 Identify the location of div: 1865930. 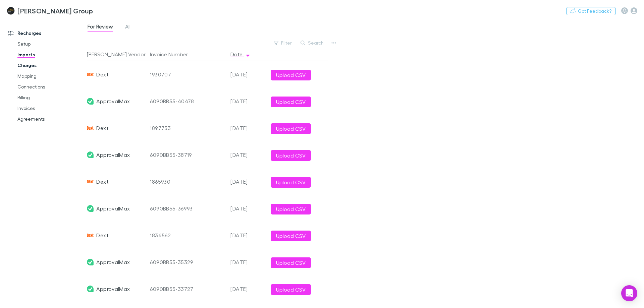
(187, 182).